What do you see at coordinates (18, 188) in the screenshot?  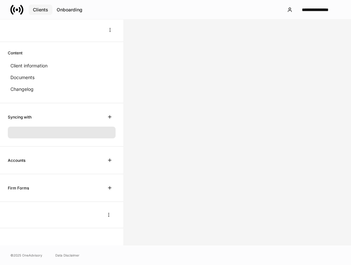 I see `h6: Firm Forms` at bounding box center [18, 188].